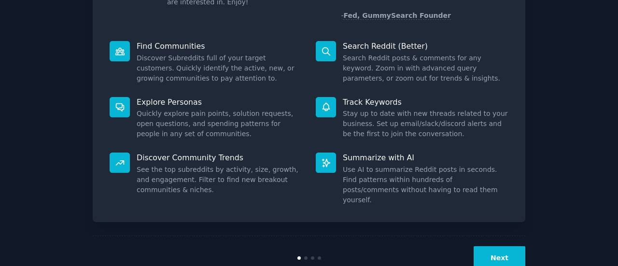 The width and height of the screenshot is (618, 266). What do you see at coordinates (219, 102) in the screenshot?
I see `p: Explore Personas` at bounding box center [219, 102].